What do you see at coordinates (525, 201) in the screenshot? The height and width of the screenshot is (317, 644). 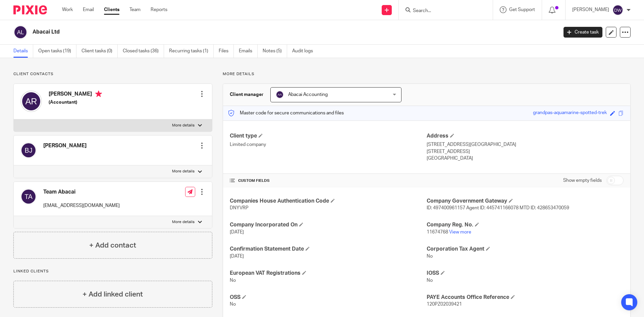 I see `h4: Company Government Gateway` at bounding box center [525, 201].